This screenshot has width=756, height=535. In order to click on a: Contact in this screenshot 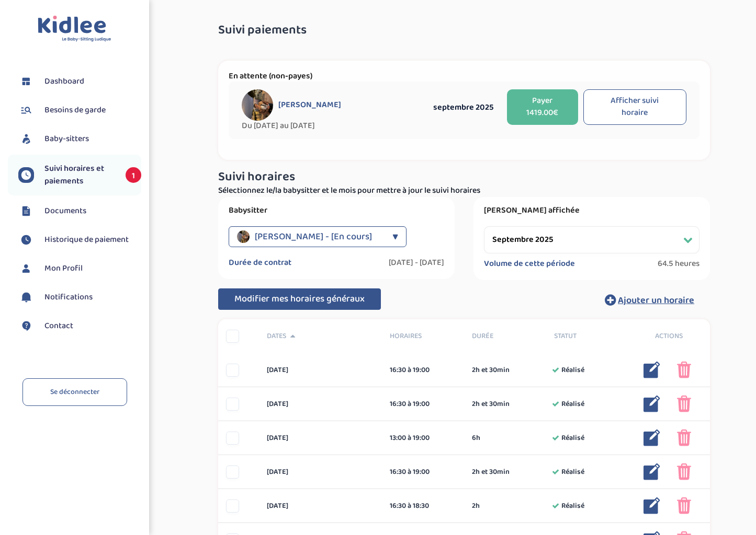, I will do `click(79, 326)`.